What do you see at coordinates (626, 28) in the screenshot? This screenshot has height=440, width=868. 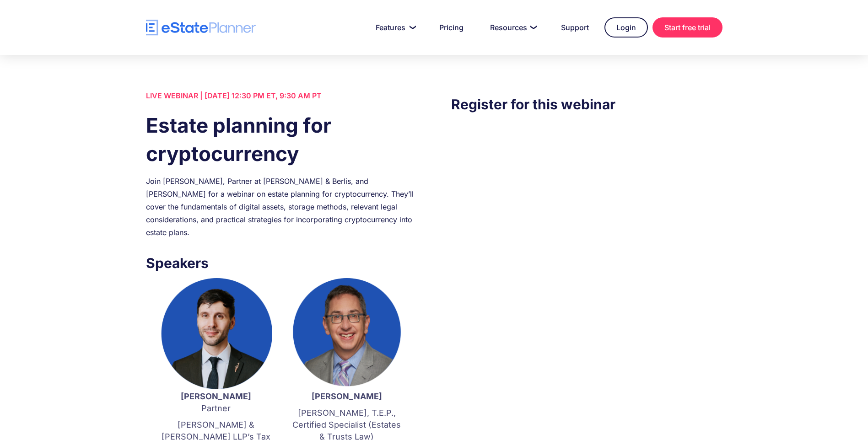 I see `a: Login` at bounding box center [626, 28].